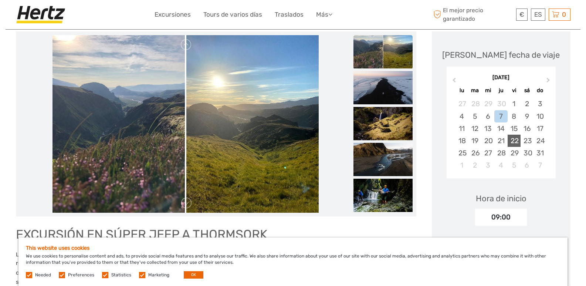  Describe the element at coordinates (501, 128) in the screenshot. I see `div: Choose jueves, 14 de mayo de 2026` at that location.